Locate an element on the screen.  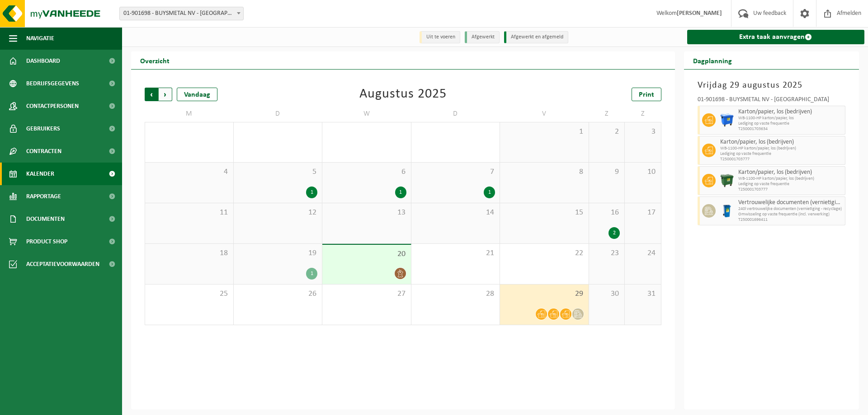
a: Print is located at coordinates (647, 94).